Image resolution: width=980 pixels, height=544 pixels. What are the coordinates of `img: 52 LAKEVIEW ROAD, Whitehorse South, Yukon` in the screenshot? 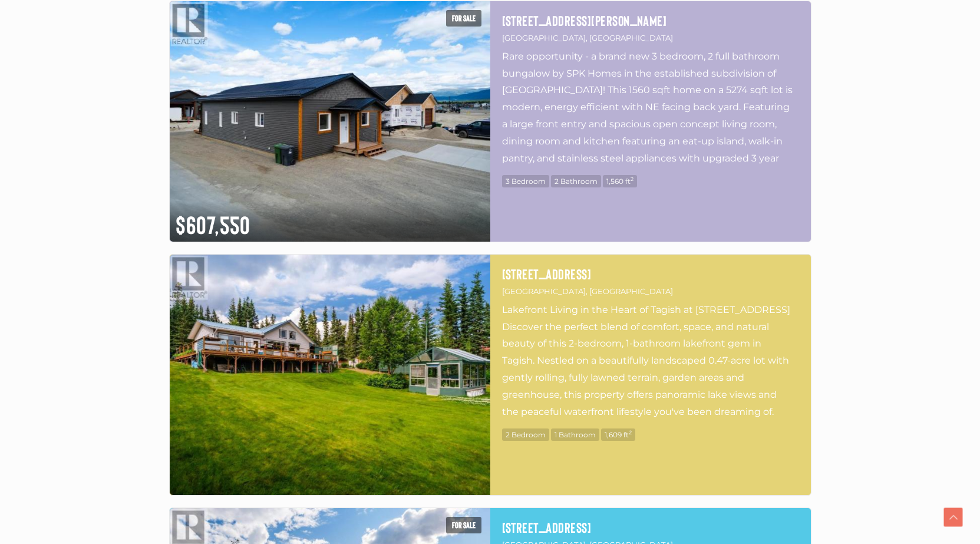 It's located at (330, 375).